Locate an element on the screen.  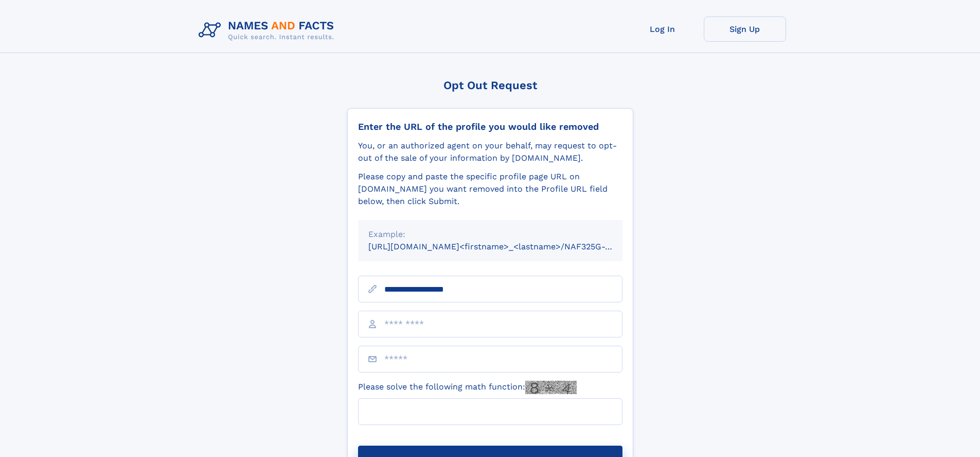
label: Please solve the following math function: is located at coordinates (467, 387).